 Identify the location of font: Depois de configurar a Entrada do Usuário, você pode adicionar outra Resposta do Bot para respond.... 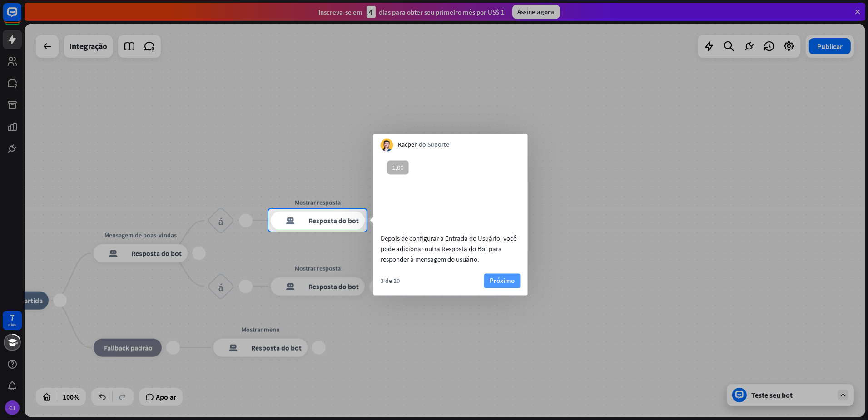
(448, 248).